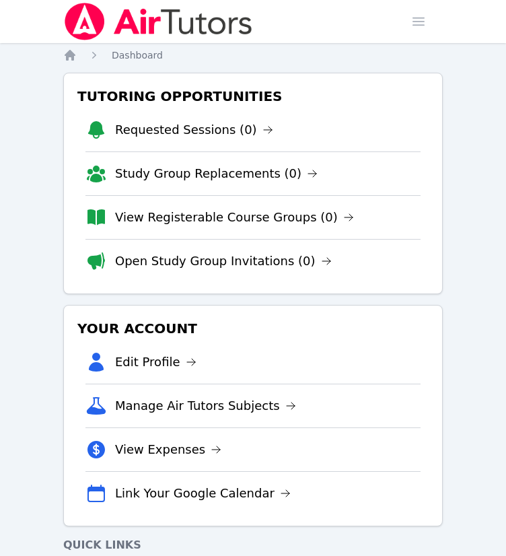  Describe the element at coordinates (155, 362) in the screenshot. I see `a: Edit Profile` at that location.